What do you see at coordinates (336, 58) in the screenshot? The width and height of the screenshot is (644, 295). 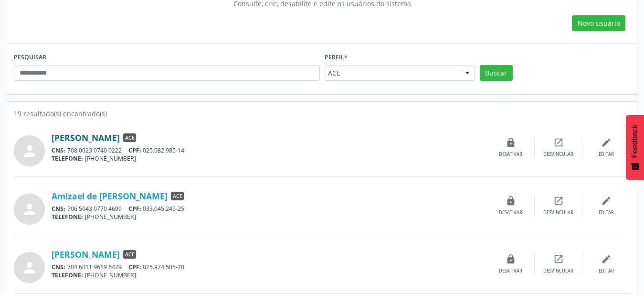 I see `label: Perfil` at bounding box center [336, 58].